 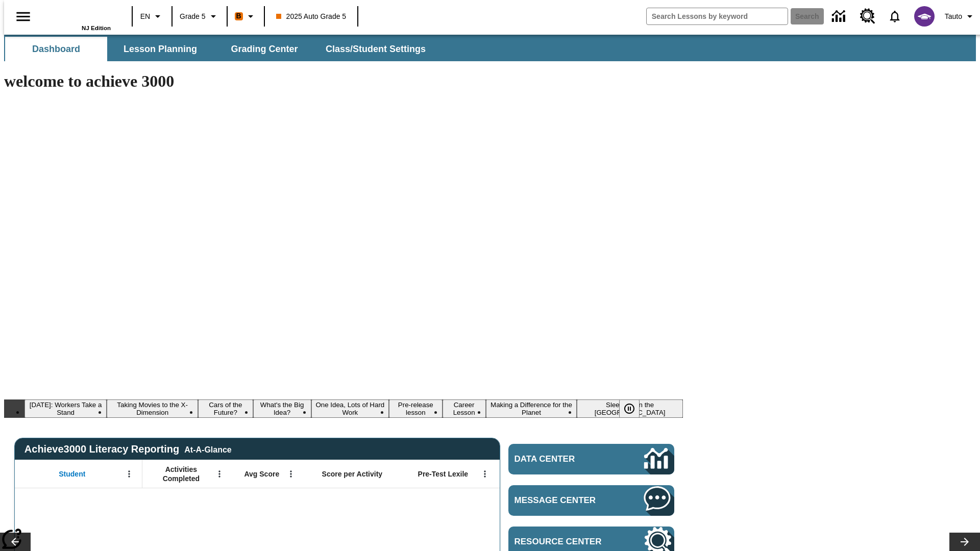 I want to click on span: Grade 5, so click(x=192, y=16).